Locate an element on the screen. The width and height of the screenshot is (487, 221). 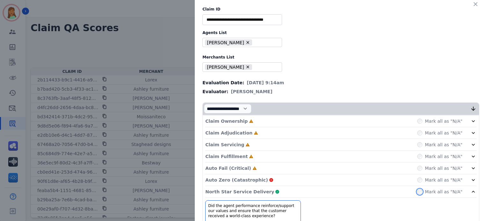
p: Claim Adjudication is located at coordinates (229, 133).